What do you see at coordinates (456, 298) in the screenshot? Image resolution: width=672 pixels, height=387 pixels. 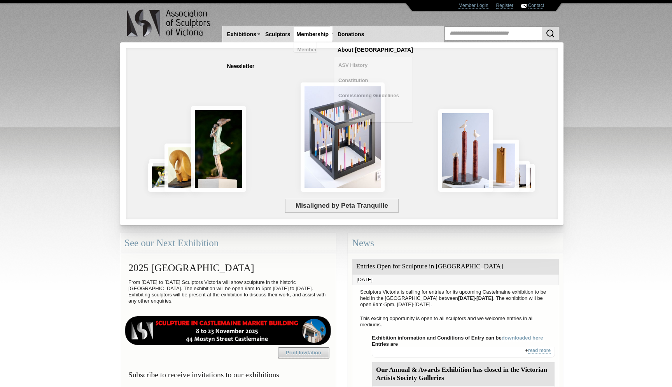 I see `p: Sculptors Victoria is calling for entries for its upcoming Castelmaine exhibition to be held in t...` at bounding box center [456, 298].